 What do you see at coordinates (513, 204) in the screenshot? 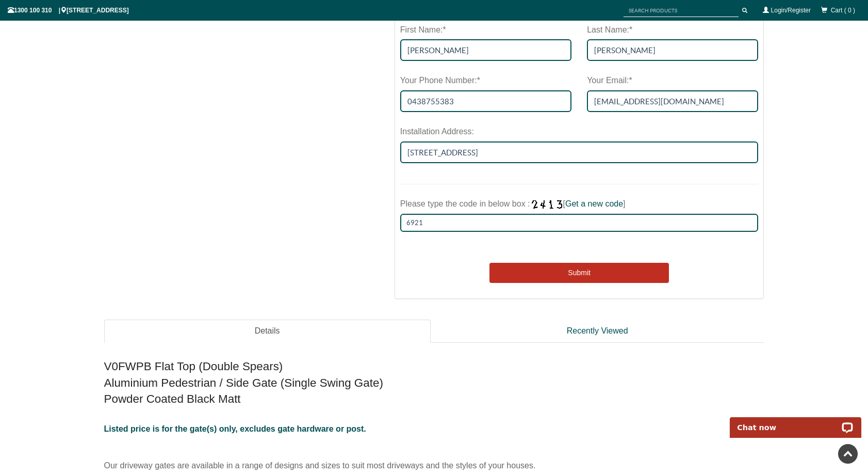
I see `label: Please type the code in below box : [ ]` at bounding box center [513, 204].